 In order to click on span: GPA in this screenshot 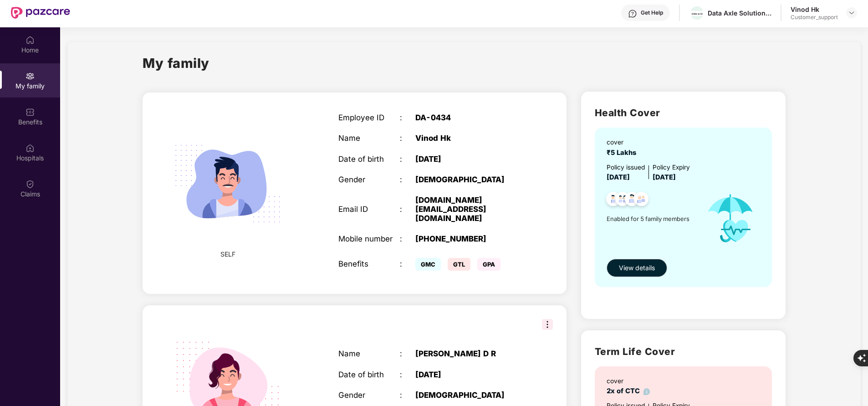, I will do `click(489, 265)`.